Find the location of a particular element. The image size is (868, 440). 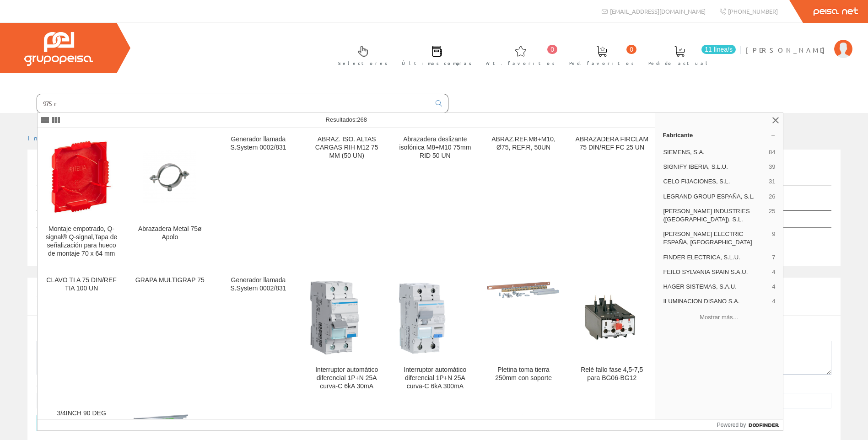

img: Relé fallo fase 4,5-7,5 para BG06-BG12 is located at coordinates (612, 318).